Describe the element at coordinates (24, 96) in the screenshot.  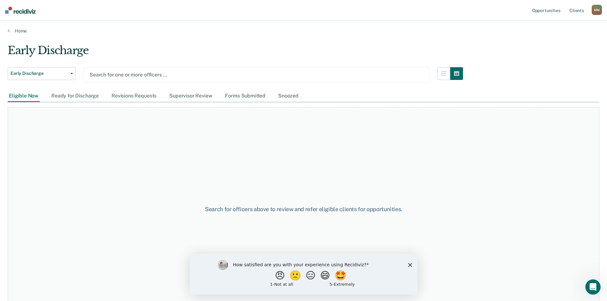
I see `div: Eligible Now` at that location.